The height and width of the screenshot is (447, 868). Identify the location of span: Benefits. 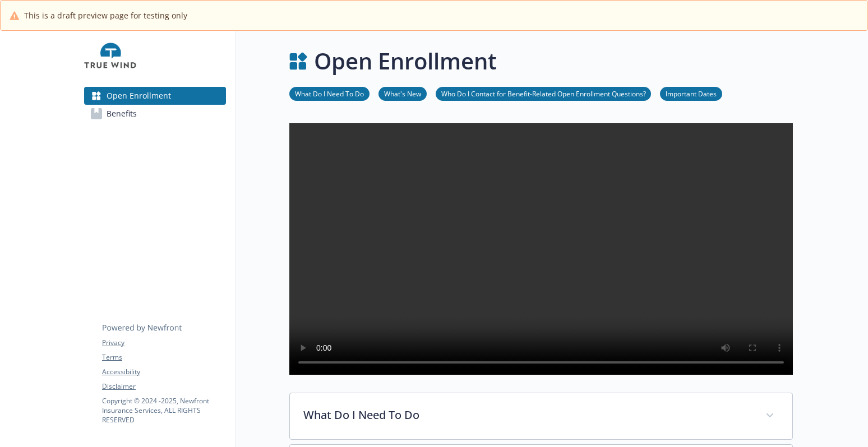
(122, 113).